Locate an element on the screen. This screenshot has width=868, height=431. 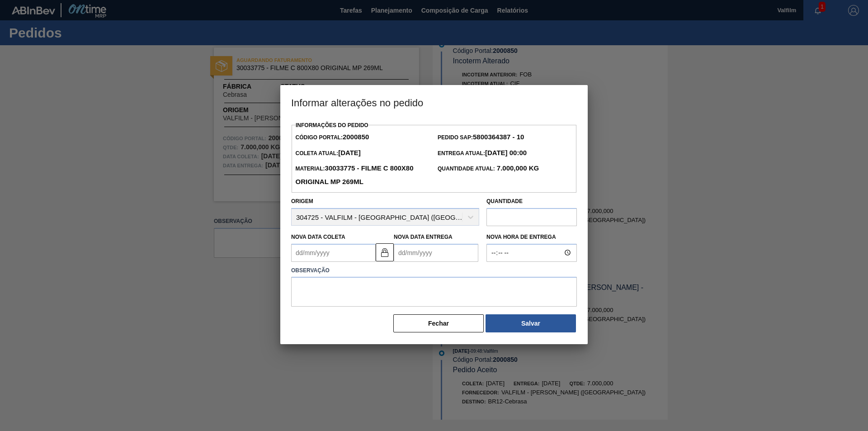
span: Quantidade Atual: is located at coordinates (488, 169).